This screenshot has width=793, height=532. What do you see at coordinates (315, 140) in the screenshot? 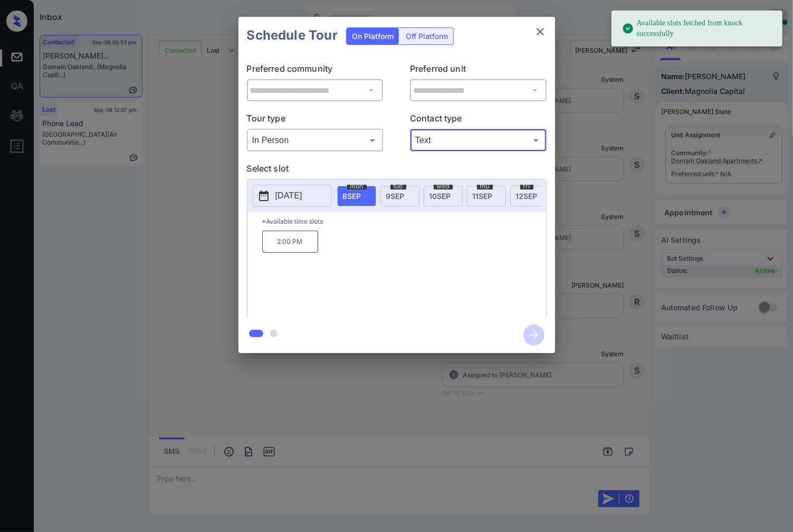
I see `div: In Person` at bounding box center [315, 140].